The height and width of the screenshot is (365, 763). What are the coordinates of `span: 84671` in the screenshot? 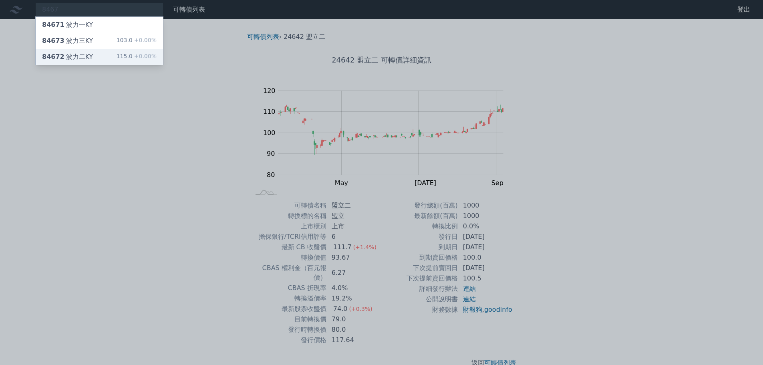 It's located at (53, 24).